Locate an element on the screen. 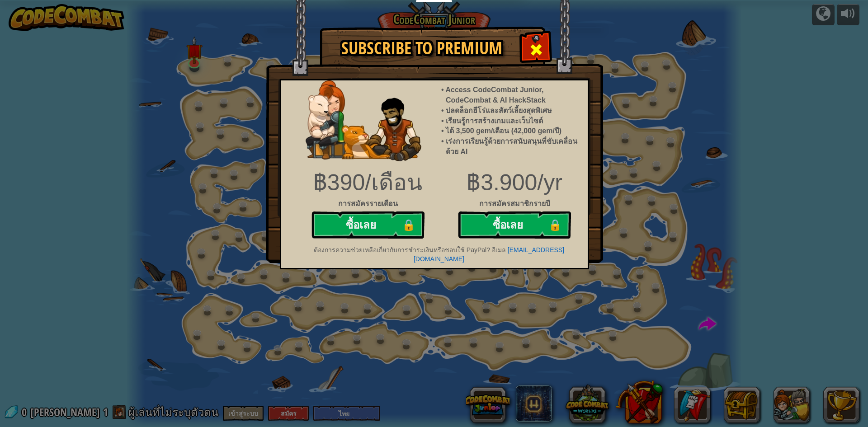 This screenshot has height=427, width=868. img: anya-and-nando-pet.webp is located at coordinates (364, 121).